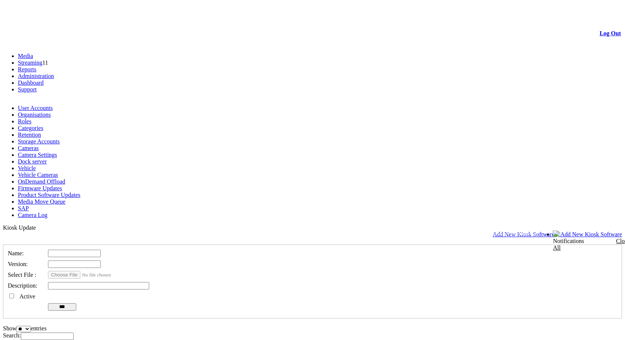  What do you see at coordinates (27, 168) in the screenshot?
I see `a: Vehicle` at bounding box center [27, 168].